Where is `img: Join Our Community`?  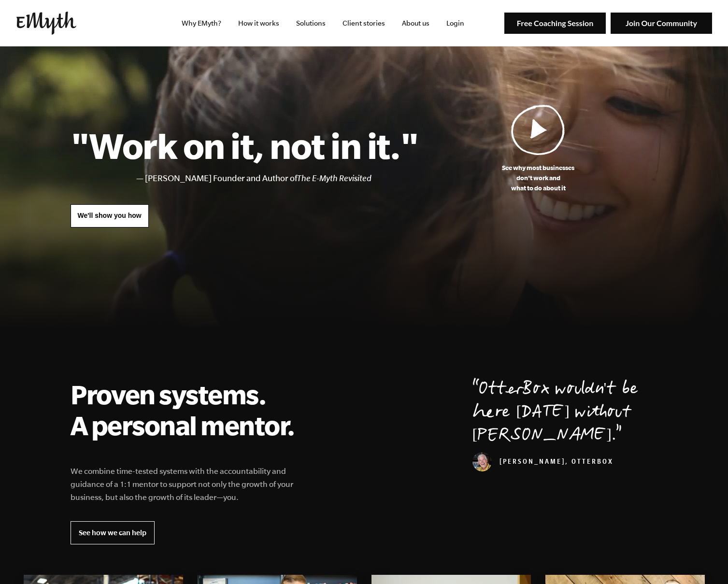 img: Join Our Community is located at coordinates (662, 23).